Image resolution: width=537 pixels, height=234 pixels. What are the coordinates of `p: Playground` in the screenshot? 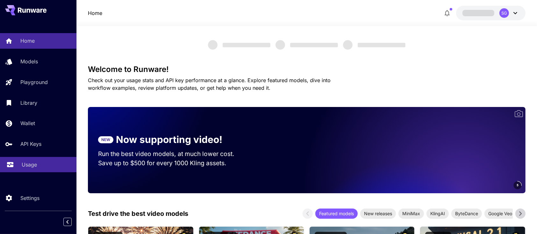 It's located at (34, 82).